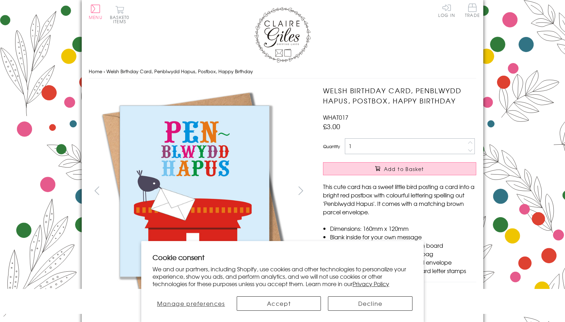 The width and height of the screenshot is (565, 322). What do you see at coordinates (403, 229) in the screenshot?
I see `li: Dimensions: 160mm x 120mm` at bounding box center [403, 229].